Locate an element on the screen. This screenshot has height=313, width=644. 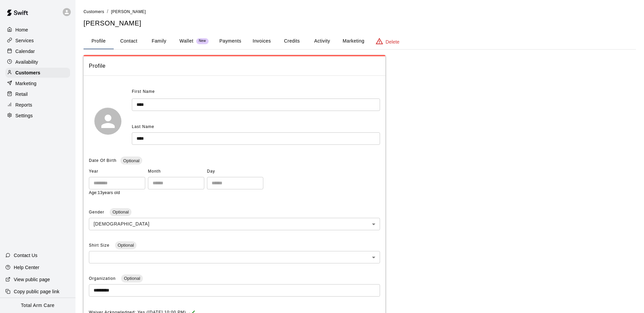
a: Availability is located at coordinates (38, 62).